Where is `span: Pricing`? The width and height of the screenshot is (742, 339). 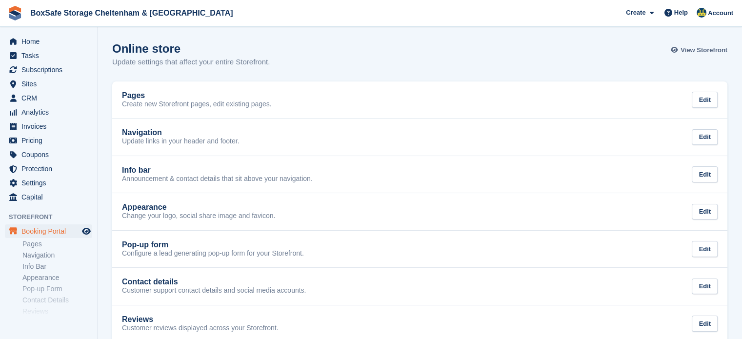
span: Pricing is located at coordinates (51, 140).